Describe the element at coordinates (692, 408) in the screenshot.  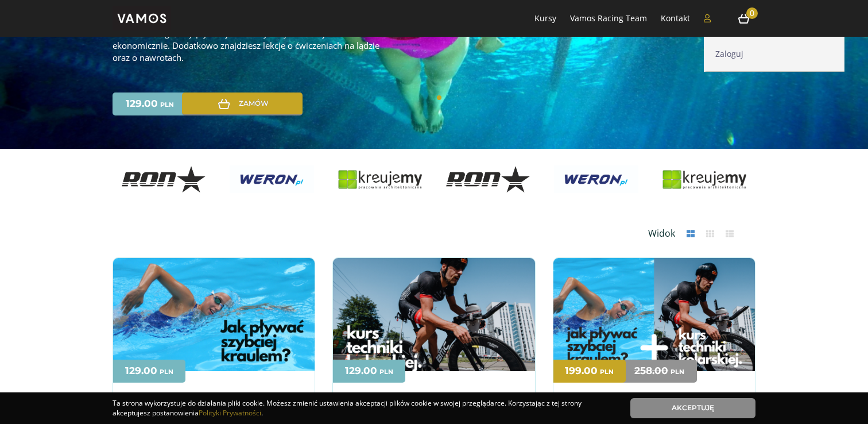
I see `a: Akceptuję` at that location.